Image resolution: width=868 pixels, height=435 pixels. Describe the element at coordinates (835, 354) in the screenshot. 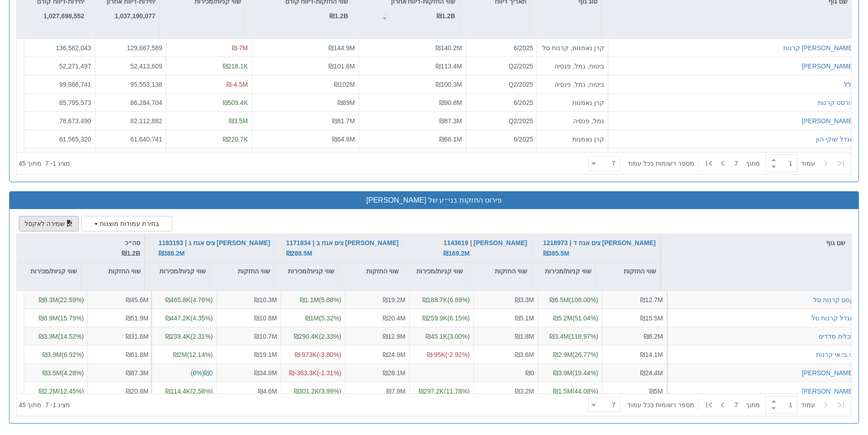

I see `div: אי.בי.אי קרנות` at that location.